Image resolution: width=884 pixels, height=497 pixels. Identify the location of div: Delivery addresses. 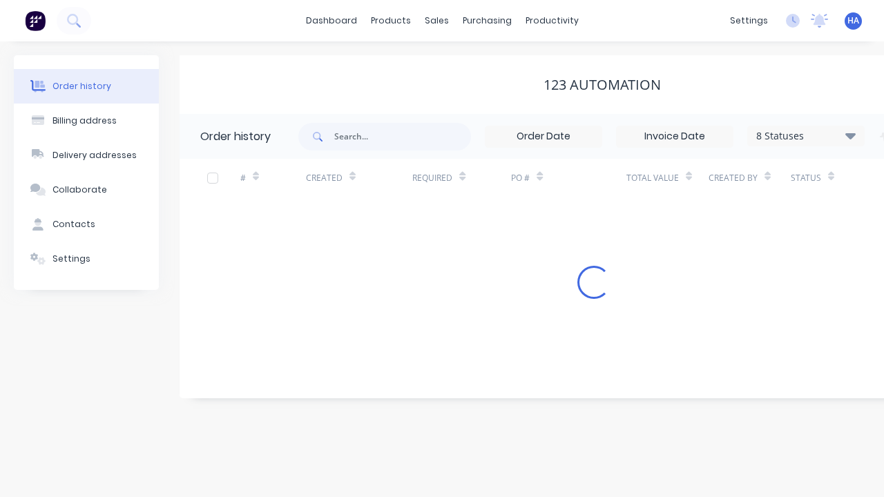
(95, 155).